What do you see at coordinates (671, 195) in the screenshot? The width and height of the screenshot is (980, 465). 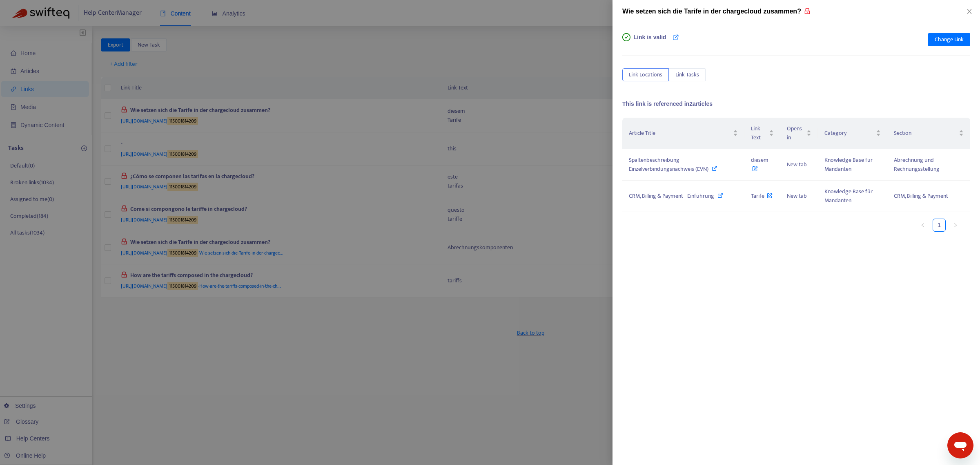 I see `span: CRM, Billing & Payment - Einführung` at bounding box center [671, 195].